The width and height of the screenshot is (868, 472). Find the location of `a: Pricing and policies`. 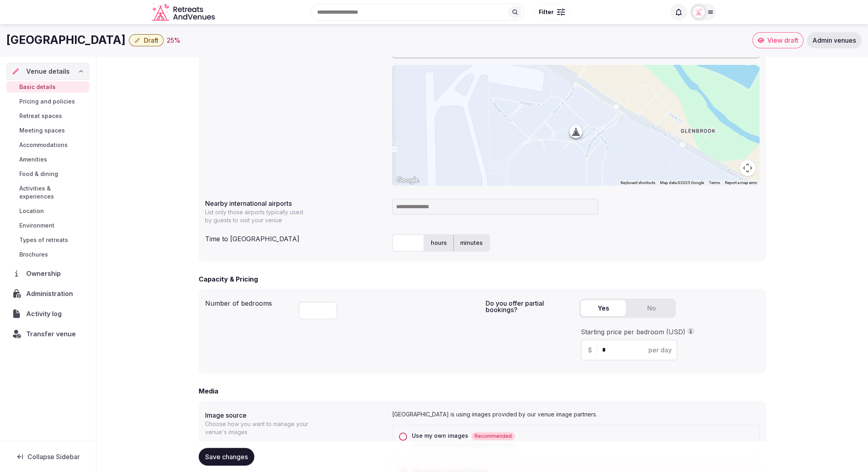

a: Pricing and policies is located at coordinates (48, 101).